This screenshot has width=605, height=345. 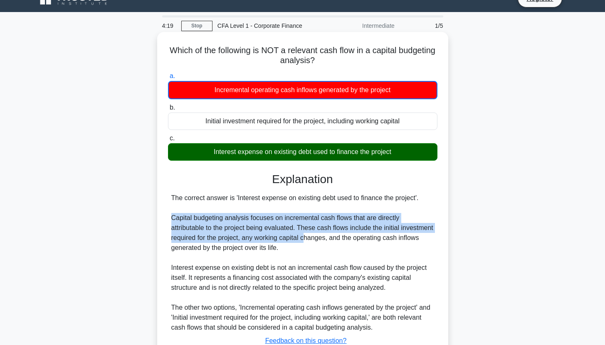 I want to click on div: Initial investment required for the project, including working capital, so click(x=303, y=121).